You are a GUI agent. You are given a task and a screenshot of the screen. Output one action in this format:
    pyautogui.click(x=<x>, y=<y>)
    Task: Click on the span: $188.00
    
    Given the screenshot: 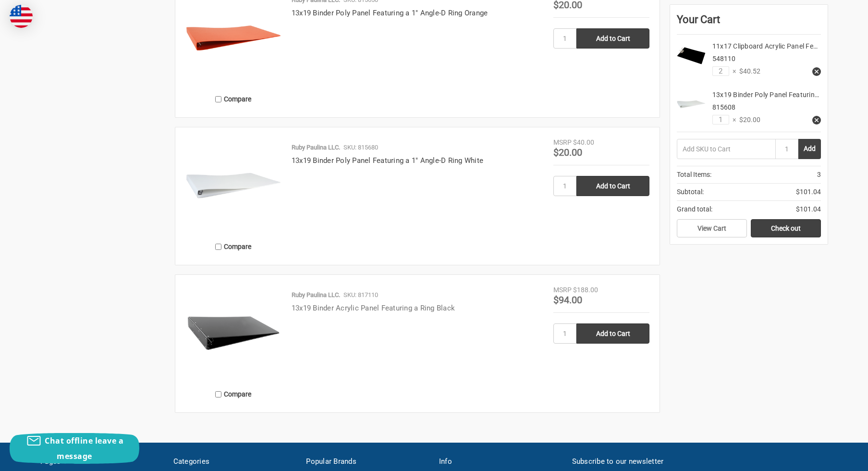 What is the action you would take?
    pyautogui.click(x=586, y=290)
    